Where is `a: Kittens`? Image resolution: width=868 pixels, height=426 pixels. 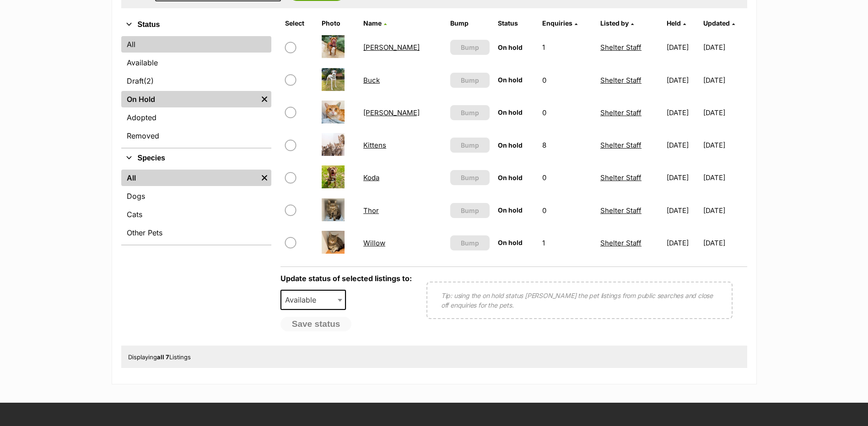 a: Kittens is located at coordinates (375, 145).